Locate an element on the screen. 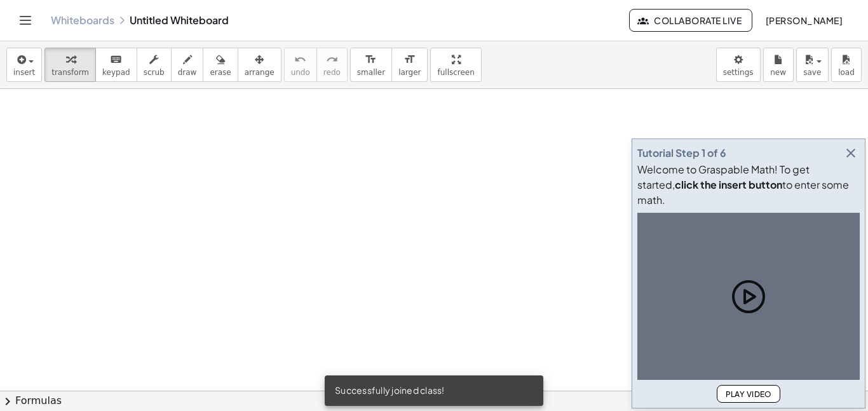  span: insert is located at coordinates (24, 72).